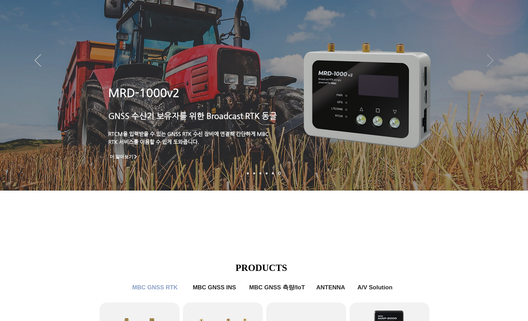 The height and width of the screenshot is (321, 528). Describe the element at coordinates (280, 173) in the screenshot. I see `a: 정밀농업` at that location.